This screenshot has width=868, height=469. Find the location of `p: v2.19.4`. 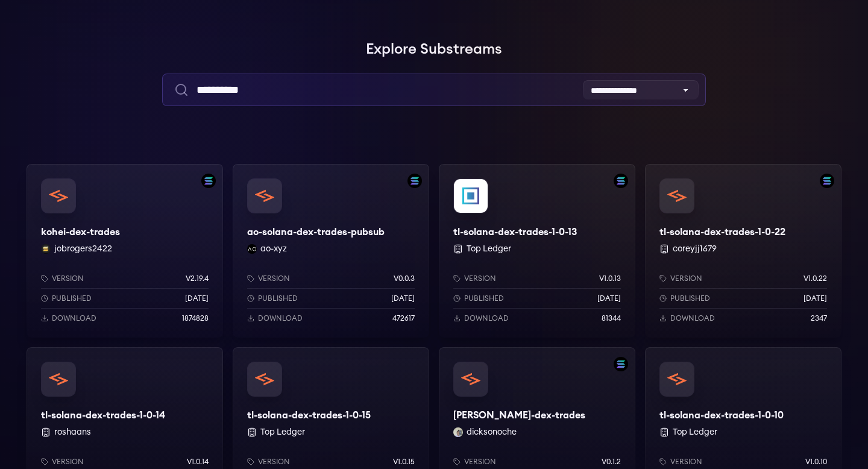

p: v2.19.4 is located at coordinates (197, 279).